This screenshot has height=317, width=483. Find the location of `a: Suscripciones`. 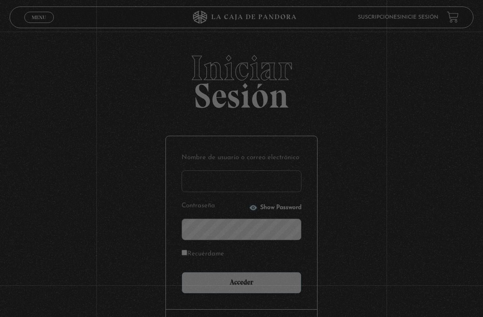

a: Suscripciones is located at coordinates (379, 17).